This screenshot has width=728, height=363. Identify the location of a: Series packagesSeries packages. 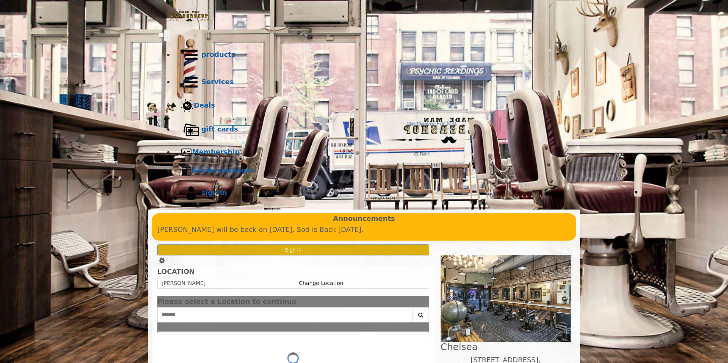
(371, 171).